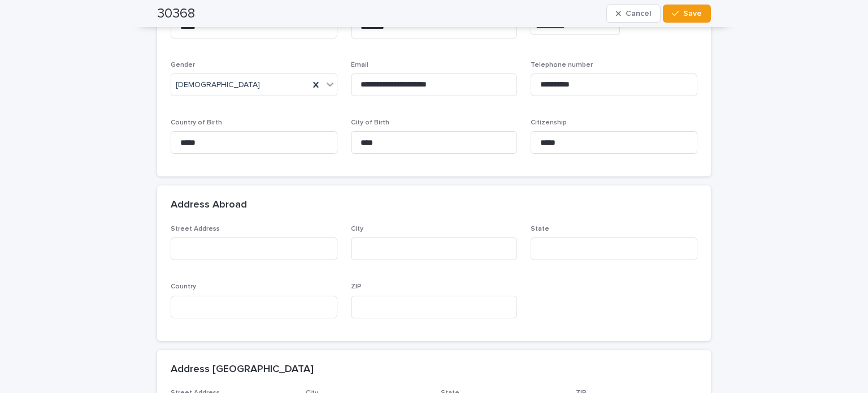 This screenshot has width=868, height=393. Describe the element at coordinates (638, 14) in the screenshot. I see `span: Cancel` at that location.